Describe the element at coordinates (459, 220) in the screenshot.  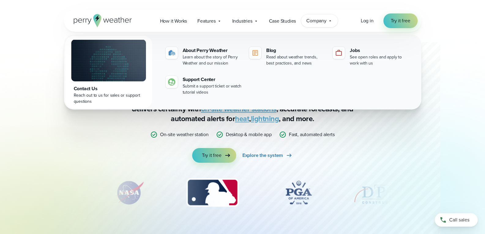
I see `span: Call sales` at that location.